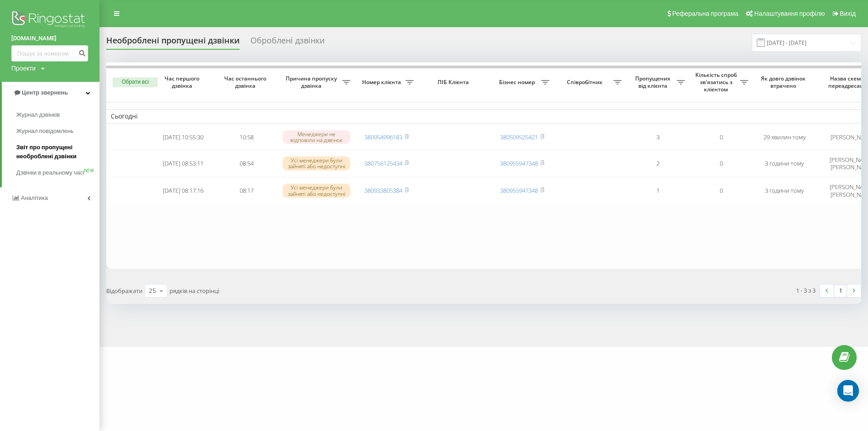 The height and width of the screenshot is (431, 868). What do you see at coordinates (317, 137) in the screenshot?
I see `div: Менеджери не відповіли на дзвінок` at bounding box center [317, 137].